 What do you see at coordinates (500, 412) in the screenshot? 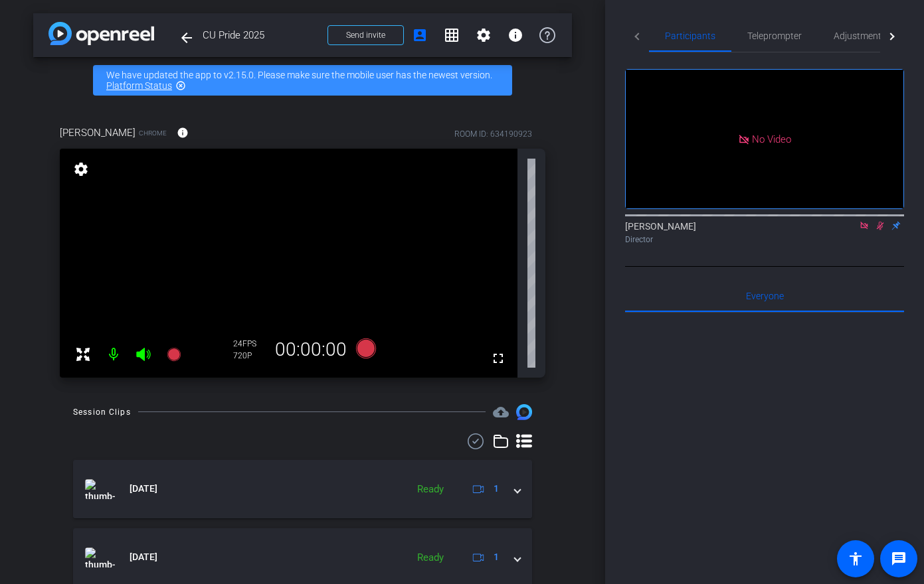
I see `span: Destinations for your clips` at bounding box center [500, 412].